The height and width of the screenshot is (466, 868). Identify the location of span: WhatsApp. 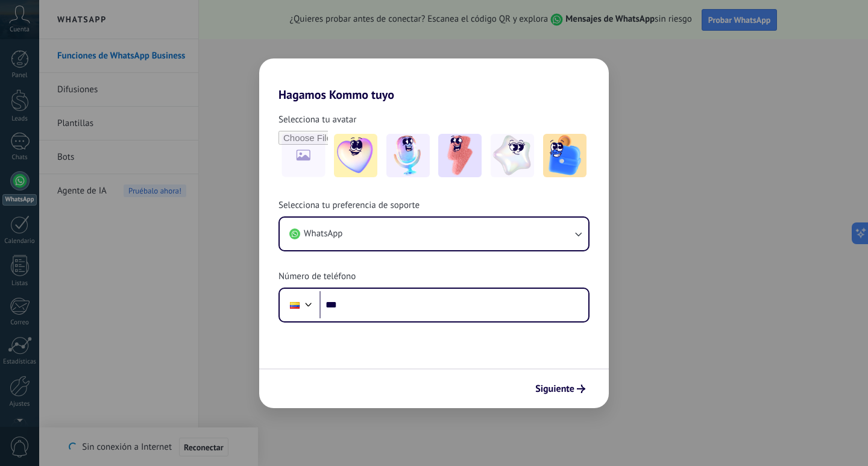
(323, 234).